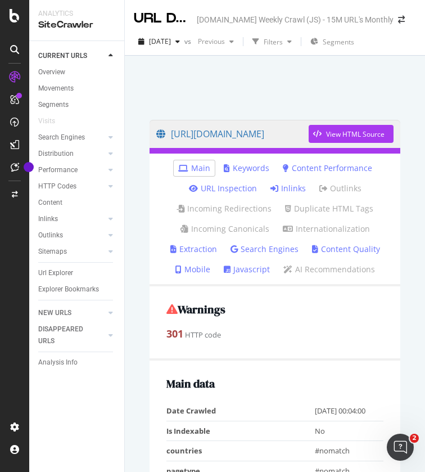 This screenshot has width=425, height=472. What do you see at coordinates (329, 269) in the screenshot?
I see `a: AI Recommendations` at bounding box center [329, 269].